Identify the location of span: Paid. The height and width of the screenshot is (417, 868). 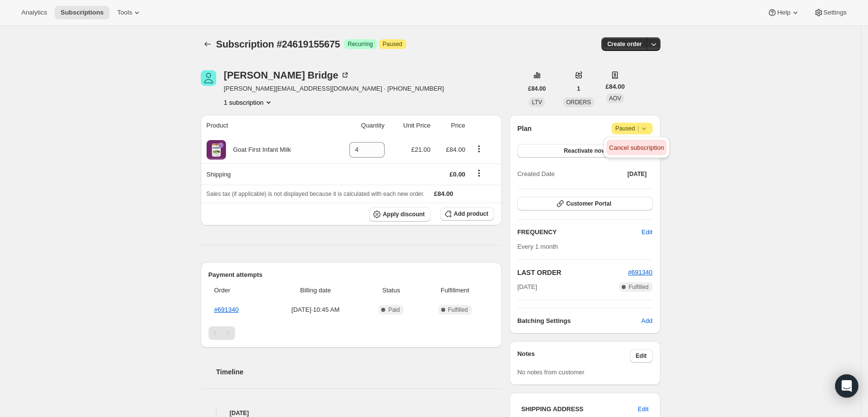
(394, 309).